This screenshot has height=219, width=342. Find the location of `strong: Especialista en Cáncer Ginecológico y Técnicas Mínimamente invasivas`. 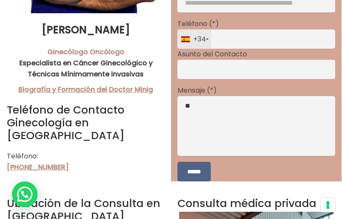

strong: Especialista en Cáncer Ginecológico y Técnicas Mínimamente invasivas is located at coordinates (86, 63).